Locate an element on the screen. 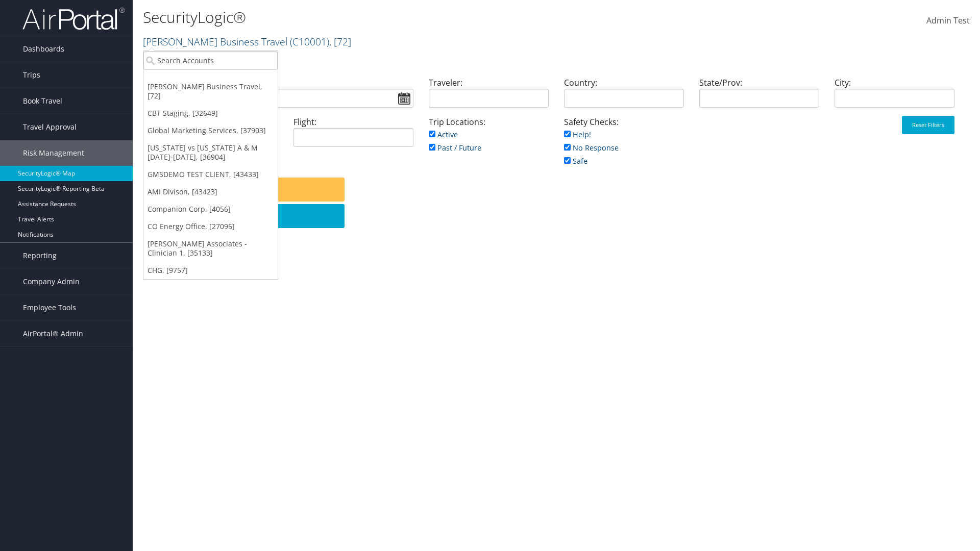 The width and height of the screenshot is (980, 551). p: Filter: is located at coordinates (419, 60).